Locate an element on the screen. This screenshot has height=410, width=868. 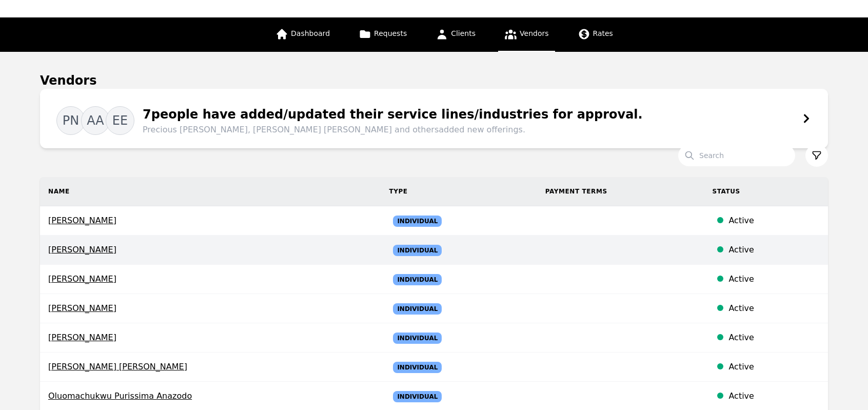
a: Requests is located at coordinates (383, 34).